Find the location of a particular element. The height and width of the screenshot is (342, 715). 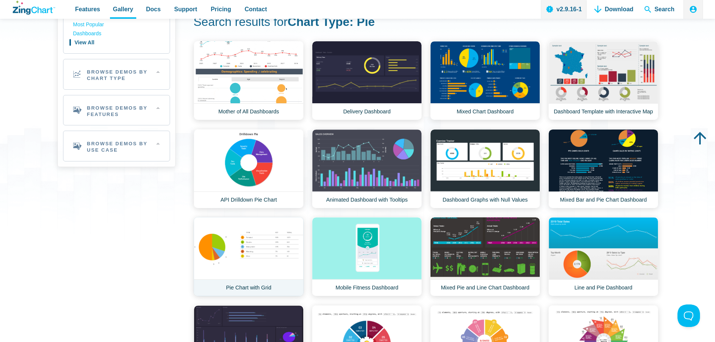

a: Mixed Chart Dashboard is located at coordinates (485, 80).